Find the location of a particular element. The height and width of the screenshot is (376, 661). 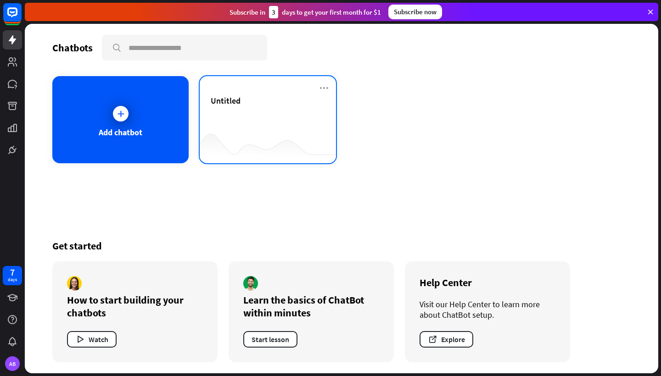

div: AB is located at coordinates (12, 364).